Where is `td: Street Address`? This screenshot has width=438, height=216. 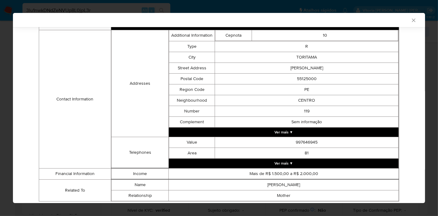 td: Street Address is located at coordinates (192, 68).